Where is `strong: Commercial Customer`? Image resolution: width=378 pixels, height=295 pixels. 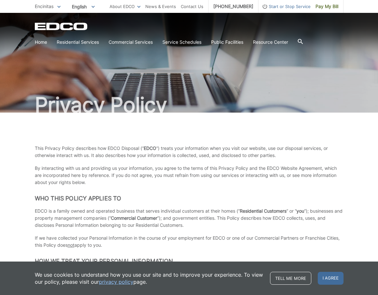 strong: Commercial Customer is located at coordinates (134, 218).